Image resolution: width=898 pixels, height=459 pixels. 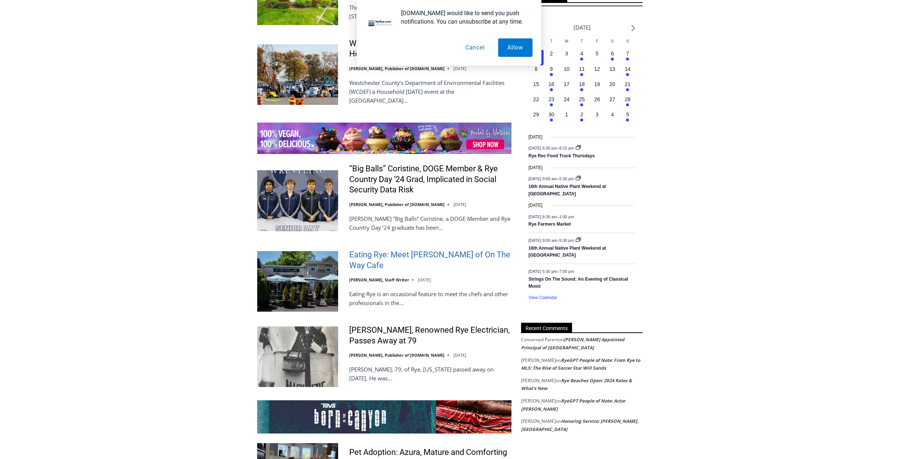 What do you see at coordinates (566, 88) in the screenshot?
I see `button: 17` at bounding box center [566, 88].